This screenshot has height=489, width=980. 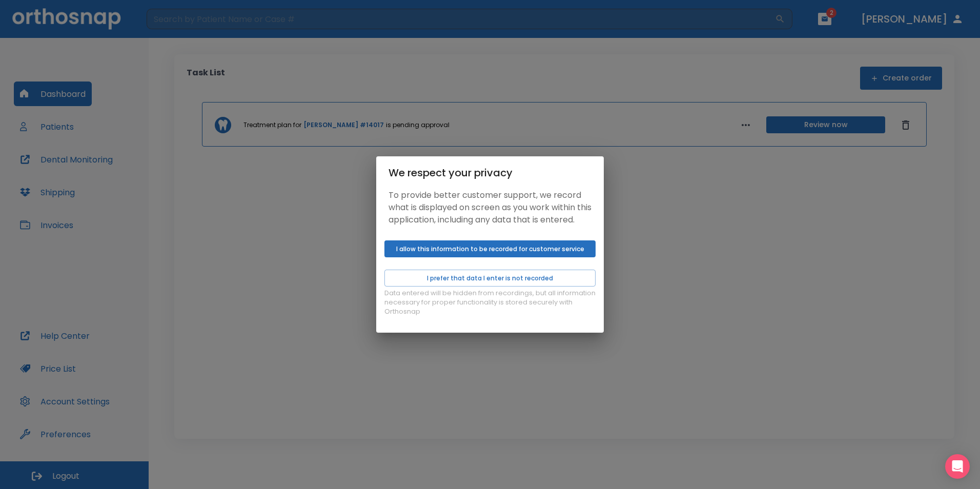 What do you see at coordinates (490, 278) in the screenshot?
I see `button: I prefer that data I enter is not recorded` at bounding box center [490, 278].